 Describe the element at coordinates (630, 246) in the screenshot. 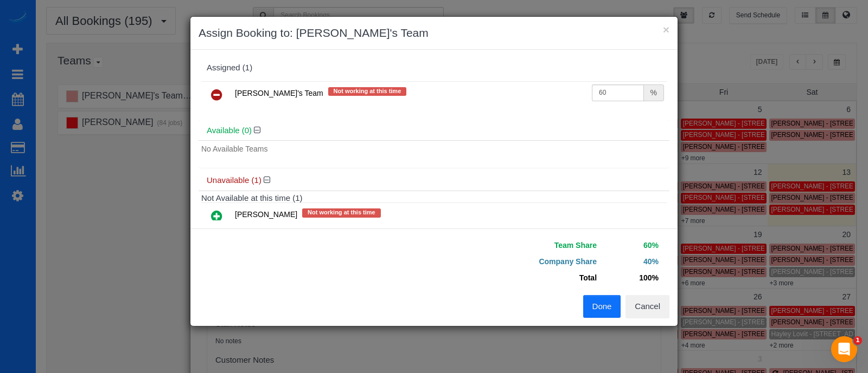

I see `td: 60%` at that location.